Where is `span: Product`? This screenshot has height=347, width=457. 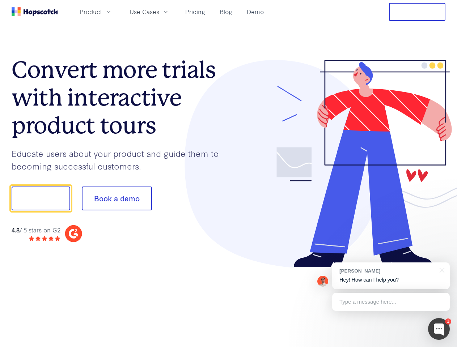
span: Product is located at coordinates (91, 12).